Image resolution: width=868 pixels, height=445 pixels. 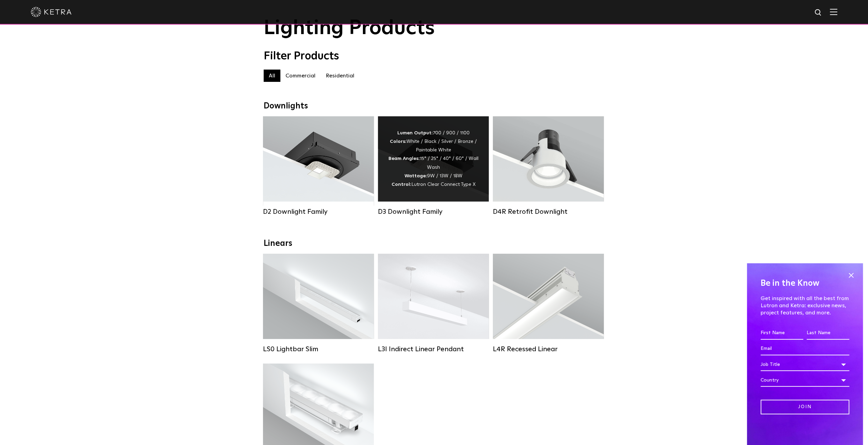 I want to click on div: Linears, so click(x=434, y=244).